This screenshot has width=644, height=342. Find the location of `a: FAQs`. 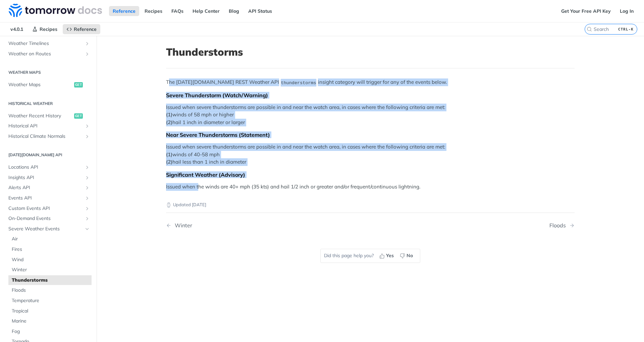

a: FAQs is located at coordinates (177, 11).